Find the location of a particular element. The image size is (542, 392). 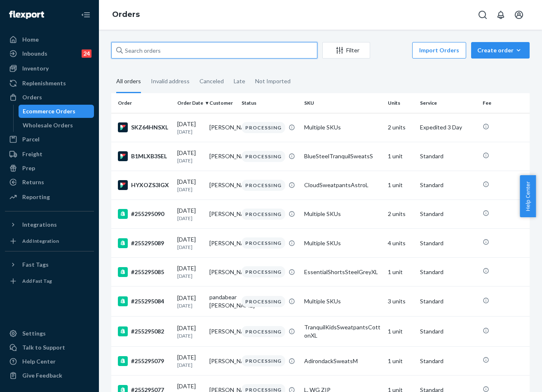

div: Inbounds is located at coordinates (35, 54).